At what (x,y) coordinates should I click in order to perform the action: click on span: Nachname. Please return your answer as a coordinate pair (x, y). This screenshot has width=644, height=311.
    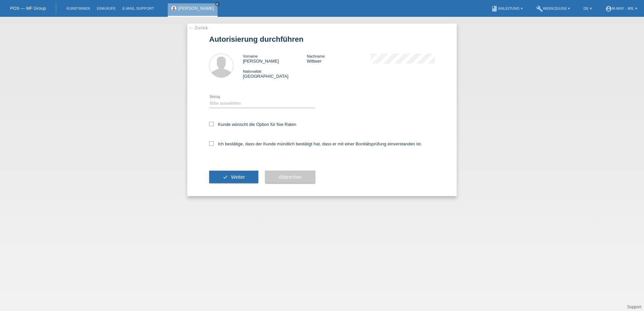
    Looking at the image, I should click on (316, 56).